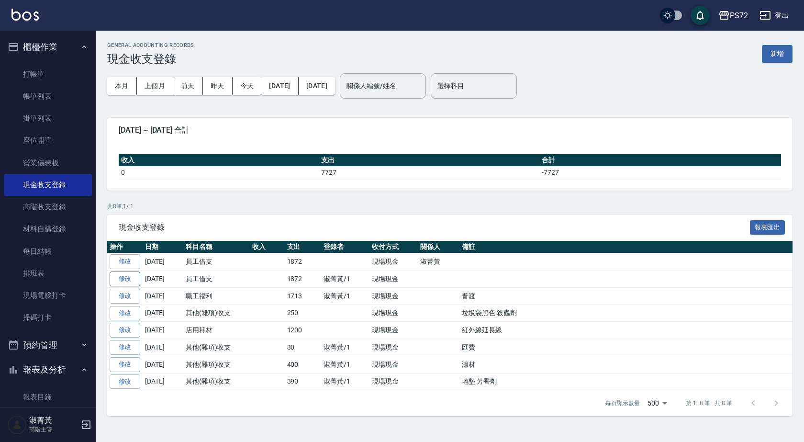 This screenshot has width=804, height=442. I want to click on p: 第 1–8 筆 共 8 筆, so click(709, 403).